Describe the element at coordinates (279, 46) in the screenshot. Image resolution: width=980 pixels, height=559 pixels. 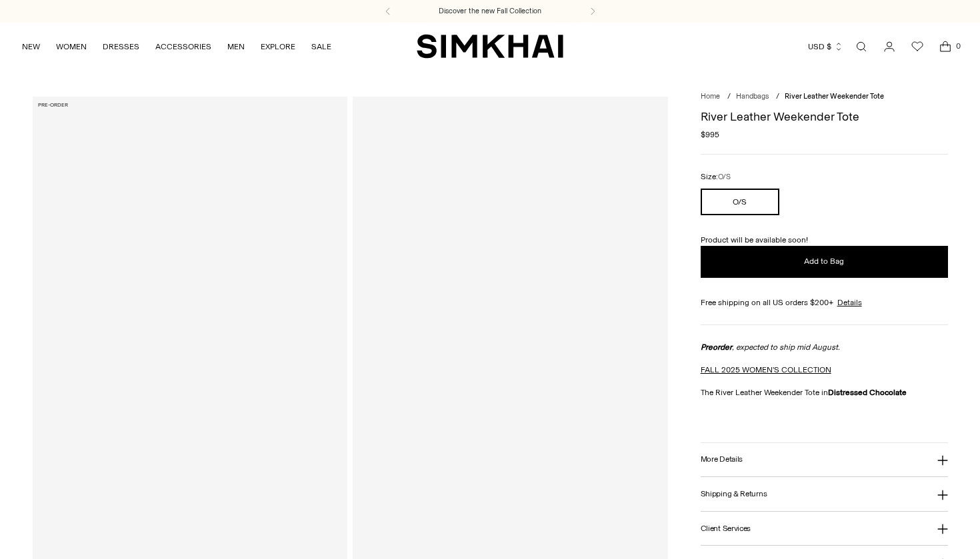
I see `a: EXPLORE` at that location.